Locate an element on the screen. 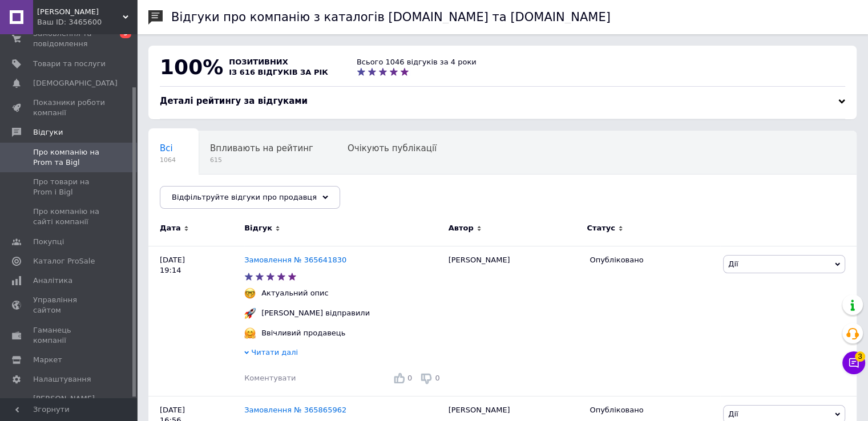 This screenshot has width=868, height=421. button: Чат з покупцем3 is located at coordinates (854, 363).